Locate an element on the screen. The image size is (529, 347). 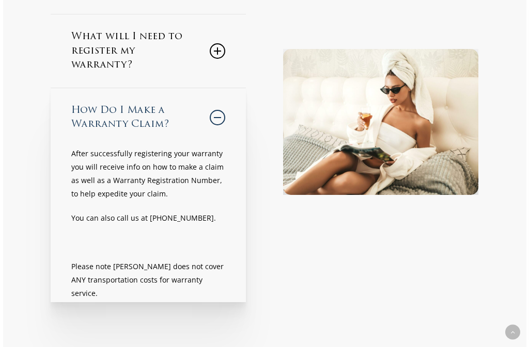
p: After successfully registering your warranty you will receive info on how to make a claim as well... is located at coordinates (148, 179).